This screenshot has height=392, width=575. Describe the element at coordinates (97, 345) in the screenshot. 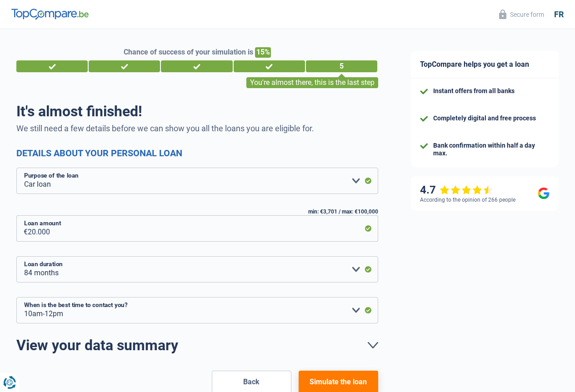

I see `font: View your data summary` at that location.